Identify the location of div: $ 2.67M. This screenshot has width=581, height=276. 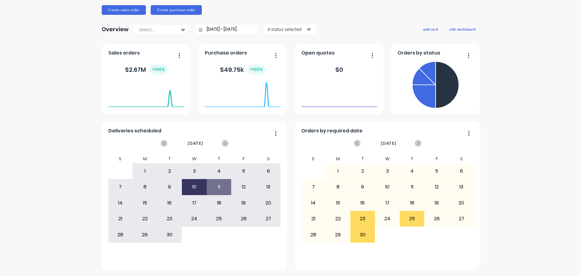
(146, 69).